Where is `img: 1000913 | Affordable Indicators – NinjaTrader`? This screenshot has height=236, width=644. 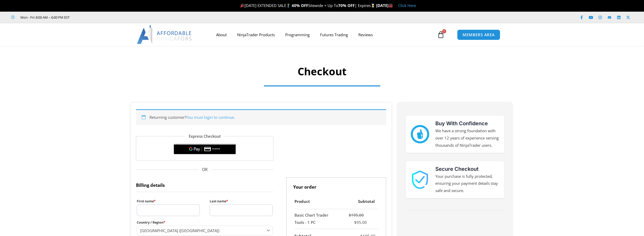 img: 1000913 | Affordable Indicators – NinjaTrader is located at coordinates (420, 180).